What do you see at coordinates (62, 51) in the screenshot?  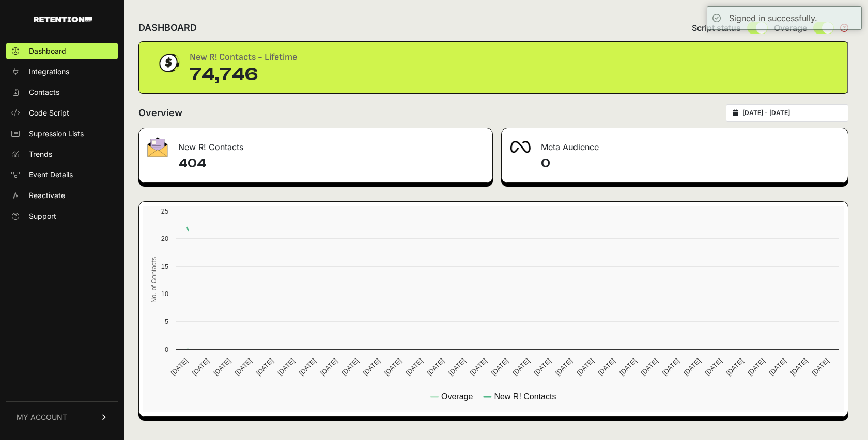 I see `a: Dashboard` at bounding box center [62, 51].